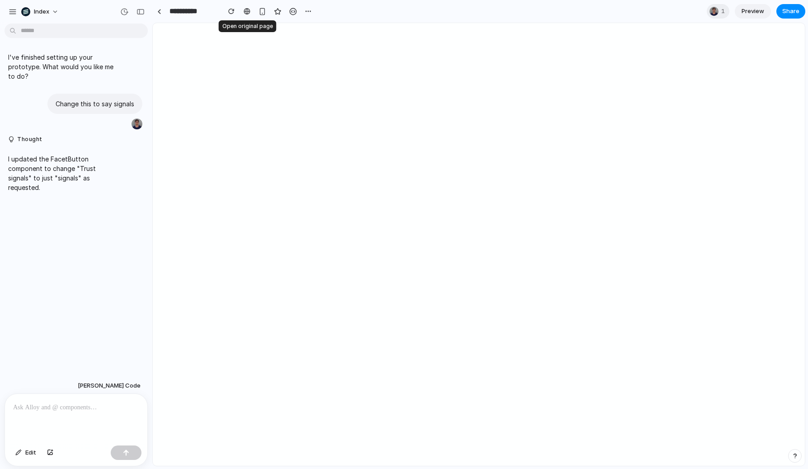 Image resolution: width=808 pixels, height=469 pixels. I want to click on div: Open original page, so click(248, 26).